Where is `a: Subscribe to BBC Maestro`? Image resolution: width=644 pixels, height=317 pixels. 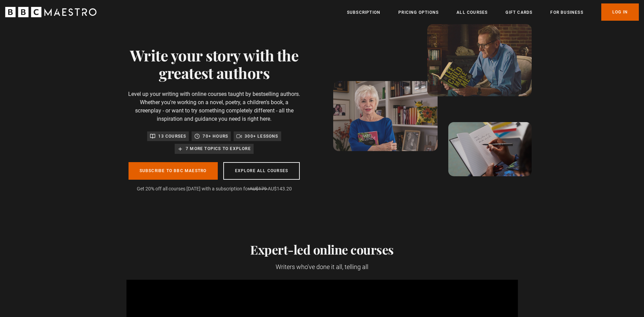
a: Subscribe to BBC Maestro is located at coordinates (173, 170).